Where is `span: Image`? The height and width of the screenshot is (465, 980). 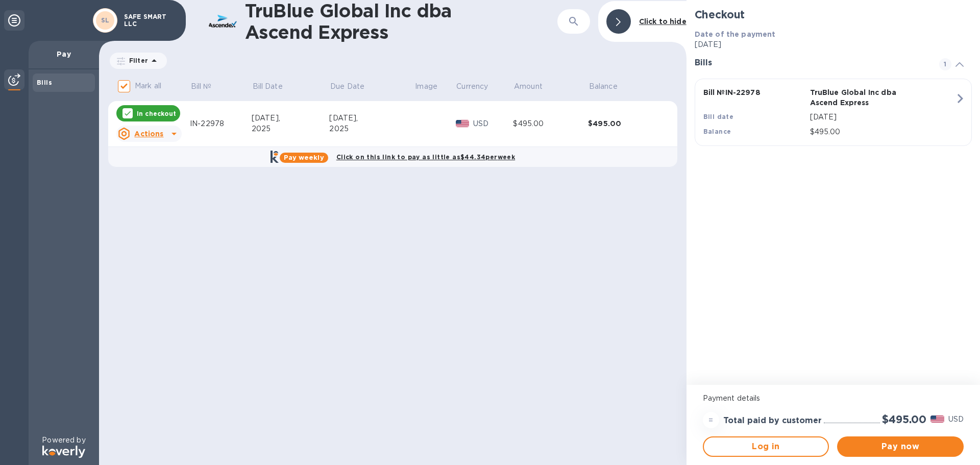 span: Image is located at coordinates (426, 86).